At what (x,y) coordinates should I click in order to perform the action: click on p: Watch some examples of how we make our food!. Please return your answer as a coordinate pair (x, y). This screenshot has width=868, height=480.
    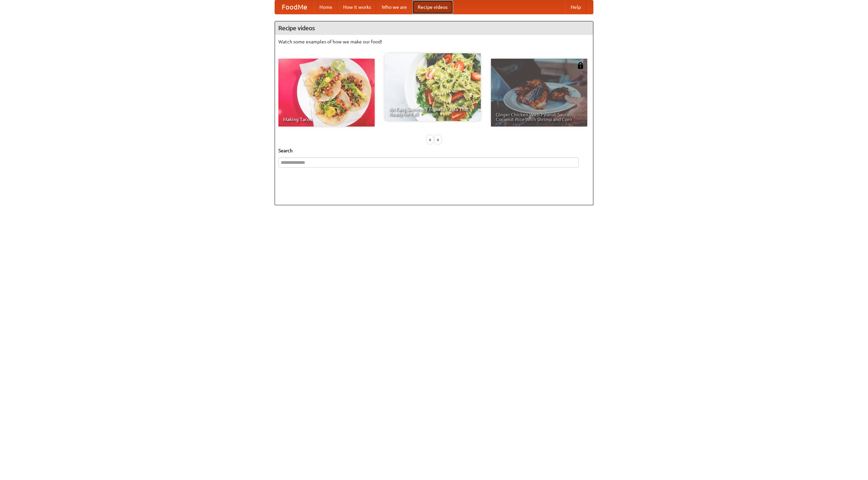
    Looking at the image, I should click on (434, 42).